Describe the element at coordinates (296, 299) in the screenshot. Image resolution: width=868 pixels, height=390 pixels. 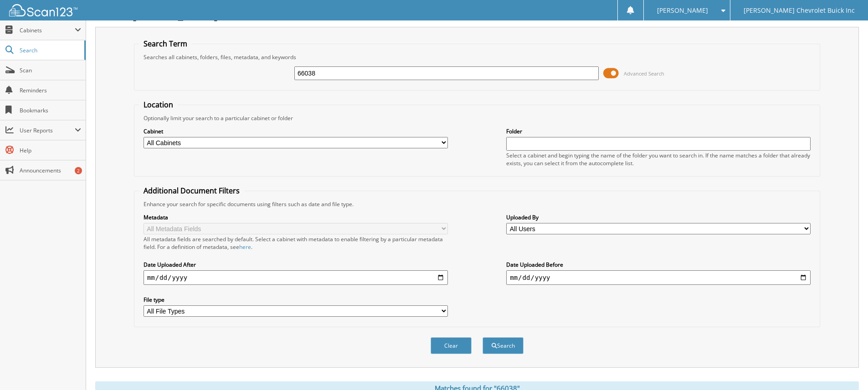
I see `label: File type` at that location.